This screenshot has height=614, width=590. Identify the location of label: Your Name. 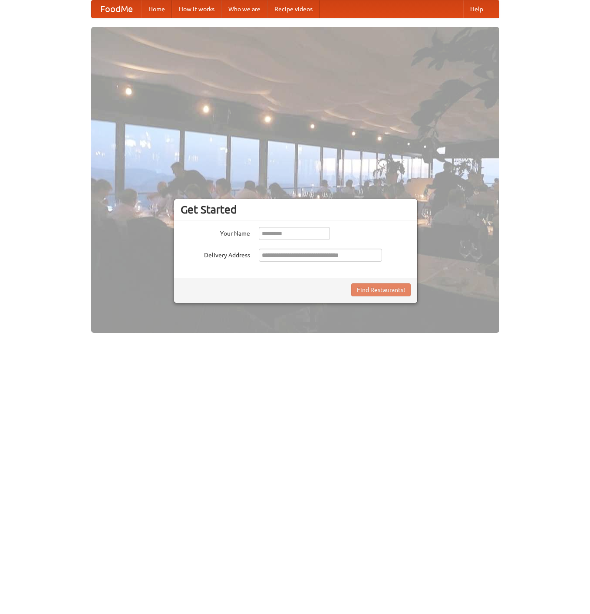
(215, 232).